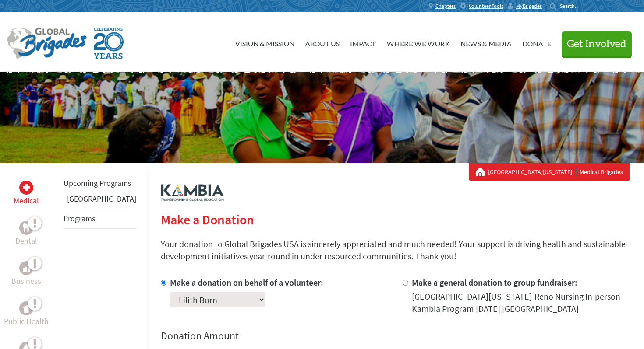  What do you see at coordinates (486, 6) in the screenshot?
I see `span: Volunteer Tools` at bounding box center [486, 6].